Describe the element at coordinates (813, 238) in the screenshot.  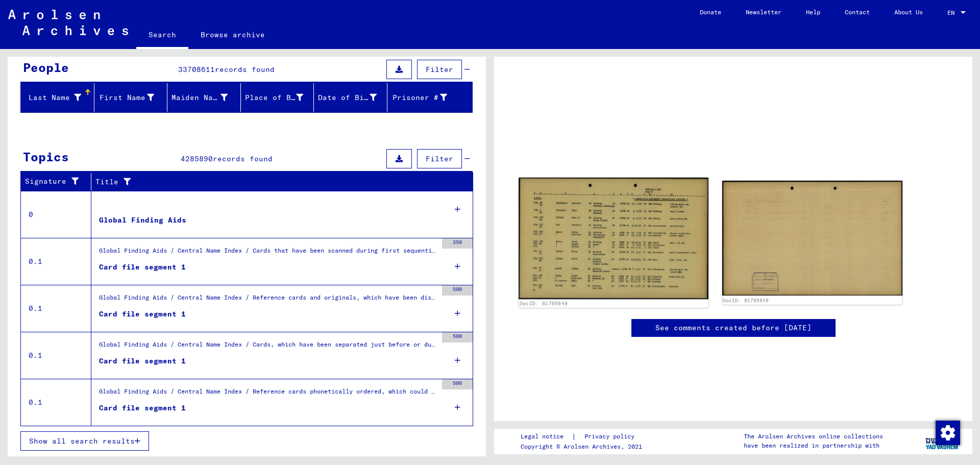
I see `img: 002.jpg` at that location.